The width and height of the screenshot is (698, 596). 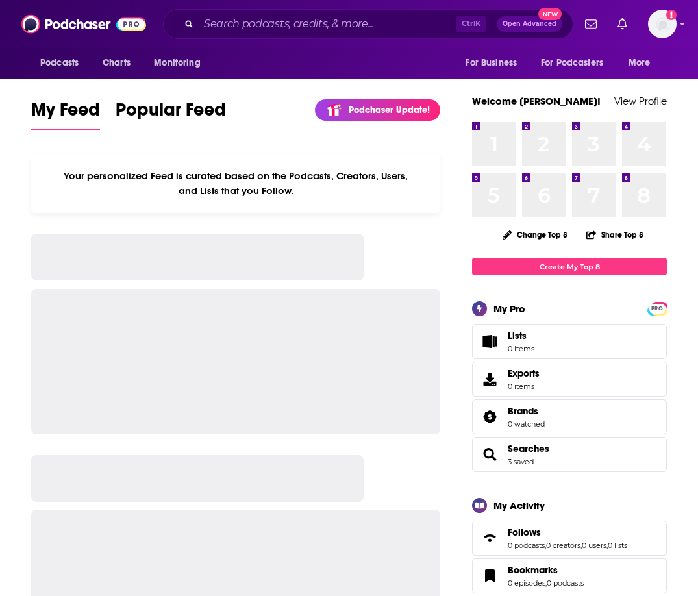 What do you see at coordinates (535, 234) in the screenshot?
I see `button: Change Top 8` at bounding box center [535, 234].